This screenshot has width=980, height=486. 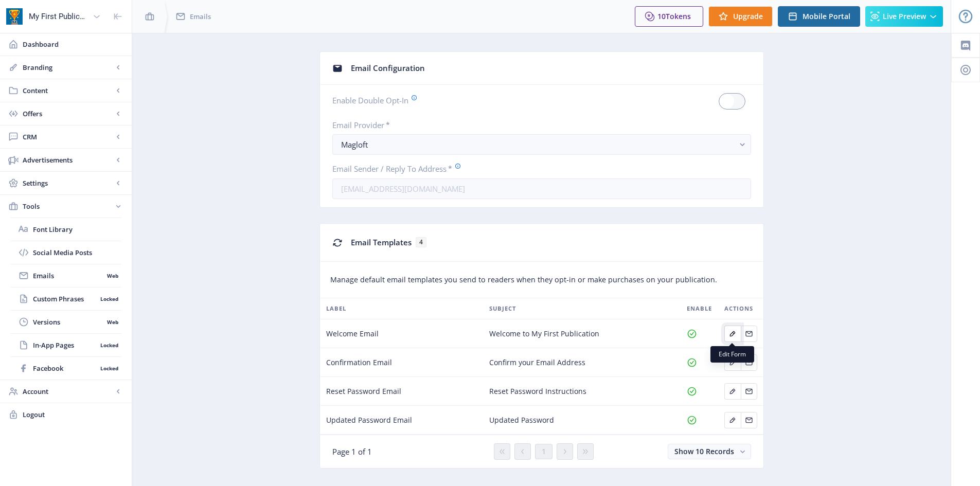 What do you see at coordinates (73, 44) in the screenshot?
I see `span: Dashboard` at bounding box center [73, 44].